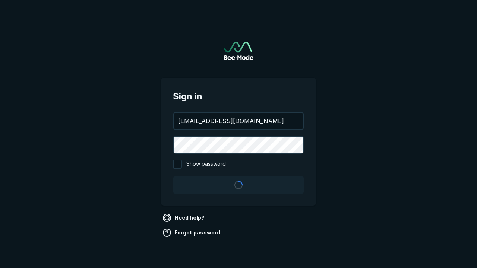 This screenshot has height=268, width=477. Describe the element at coordinates (206, 164) in the screenshot. I see `span: Show password` at that location.